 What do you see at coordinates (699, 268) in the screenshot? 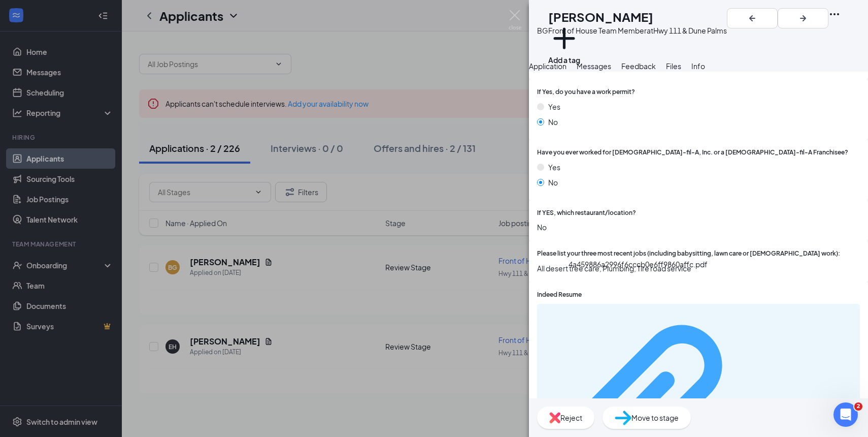
I see `span: All desert tree care, Plumbing, Tire road service` at bounding box center [699, 268].